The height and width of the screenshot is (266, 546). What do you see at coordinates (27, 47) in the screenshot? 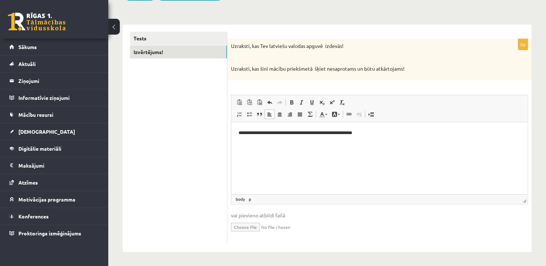
I see `span: Sākums` at bounding box center [27, 47].